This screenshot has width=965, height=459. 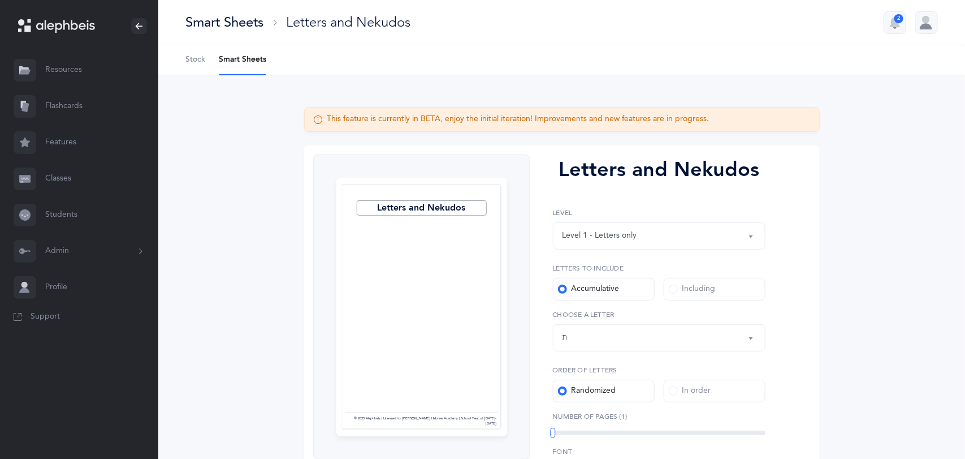 I want to click on div: Randomized, so click(x=587, y=391).